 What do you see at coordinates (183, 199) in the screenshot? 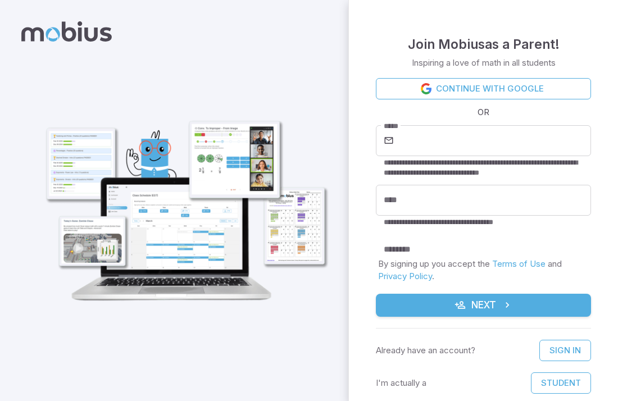
I see `img: parent_1-illustration` at bounding box center [183, 199].